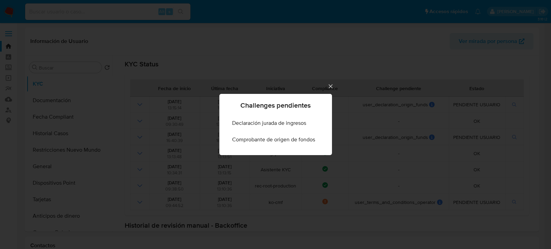 The height and width of the screenshot is (249, 551). I want to click on span: Declaración jurada de ingresos, so click(269, 123).